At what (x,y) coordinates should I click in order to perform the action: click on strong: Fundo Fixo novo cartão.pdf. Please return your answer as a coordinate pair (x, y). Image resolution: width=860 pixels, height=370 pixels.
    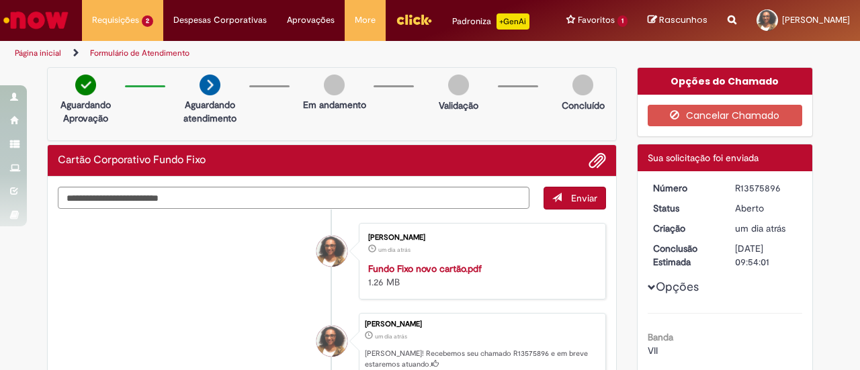
    Looking at the image, I should click on (424, 269).